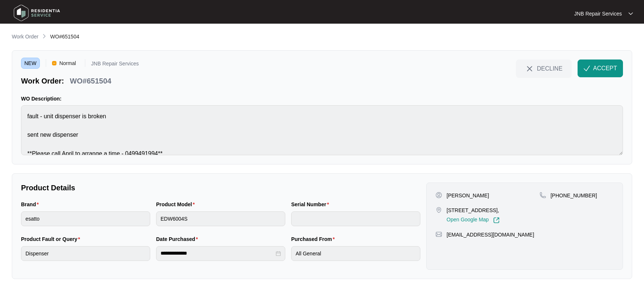 The height and width of the screenshot is (306, 644). What do you see at coordinates (322, 98) in the screenshot?
I see `p: WO Description:` at bounding box center [322, 98].